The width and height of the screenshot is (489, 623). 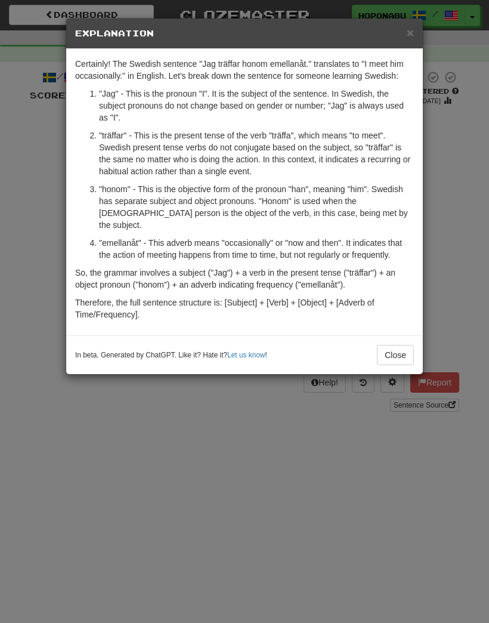 What do you see at coordinates (256, 106) in the screenshot?
I see `p: "Jag" - This is the pronoun "I". It is the subject of the sentence. In Swedish, the subject prono...` at bounding box center [256, 106].